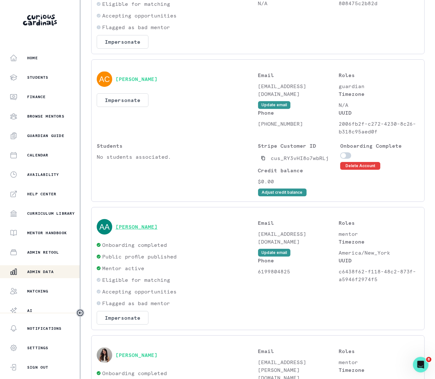 The width and height of the screenshot is (435, 379). Describe the element at coordinates (43, 252) in the screenshot. I see `p: Admin Retool` at that location.